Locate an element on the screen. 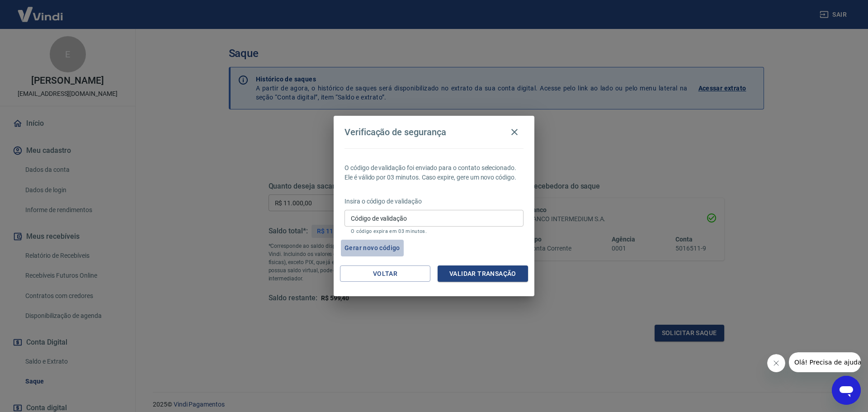 The width and height of the screenshot is (868, 412). button: Validar transação is located at coordinates (483, 273).